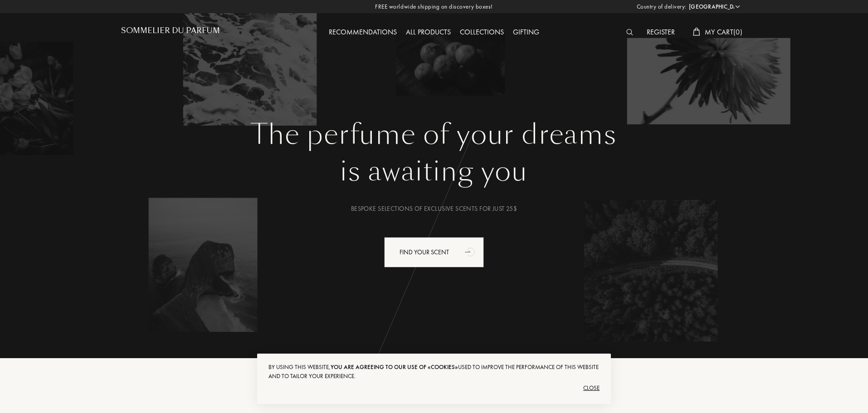 The image size is (868, 413). What do you see at coordinates (471, 252) in the screenshot?
I see `div: animation` at bounding box center [471, 252].